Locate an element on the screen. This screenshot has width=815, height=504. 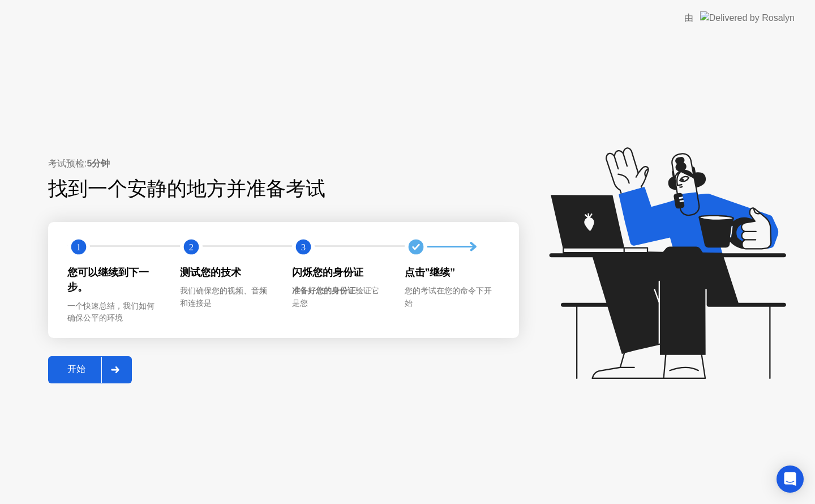
div: 找到一个安静的地方并准备考试 is located at coordinates (247, 188).